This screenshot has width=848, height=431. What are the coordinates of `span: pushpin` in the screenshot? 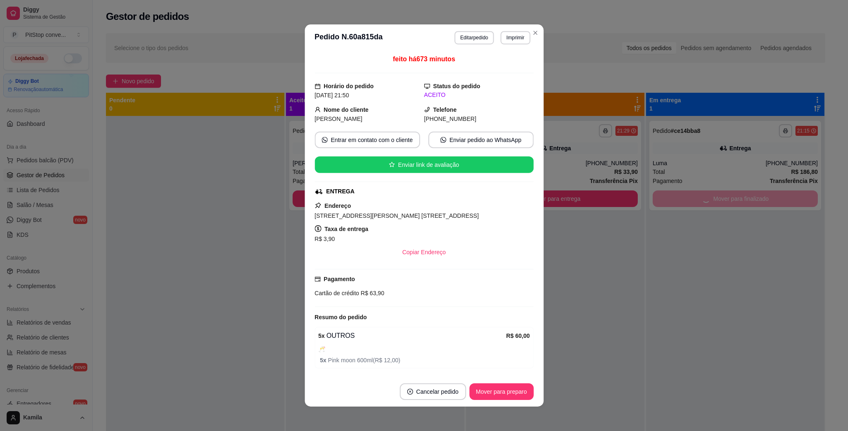 It's located at (318, 205).